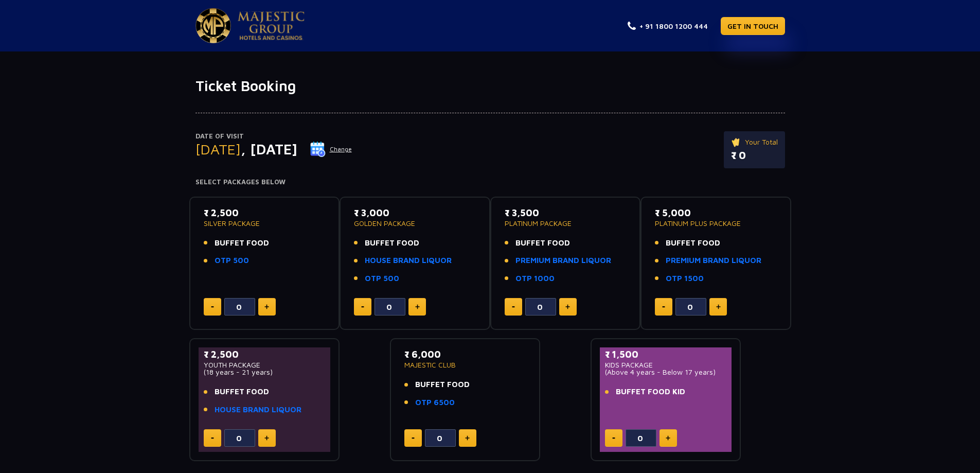  I want to click on p: (Above 4 years - Below 17 years), so click(666, 372).